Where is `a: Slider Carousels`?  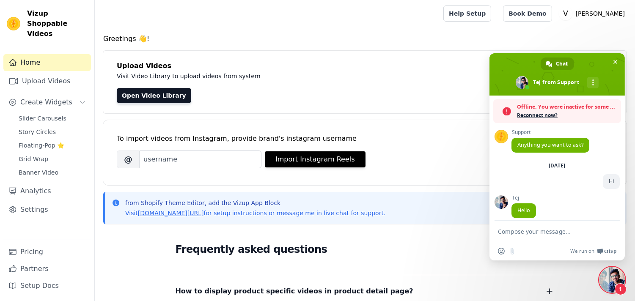 a: Slider Carousels is located at coordinates (52, 118).